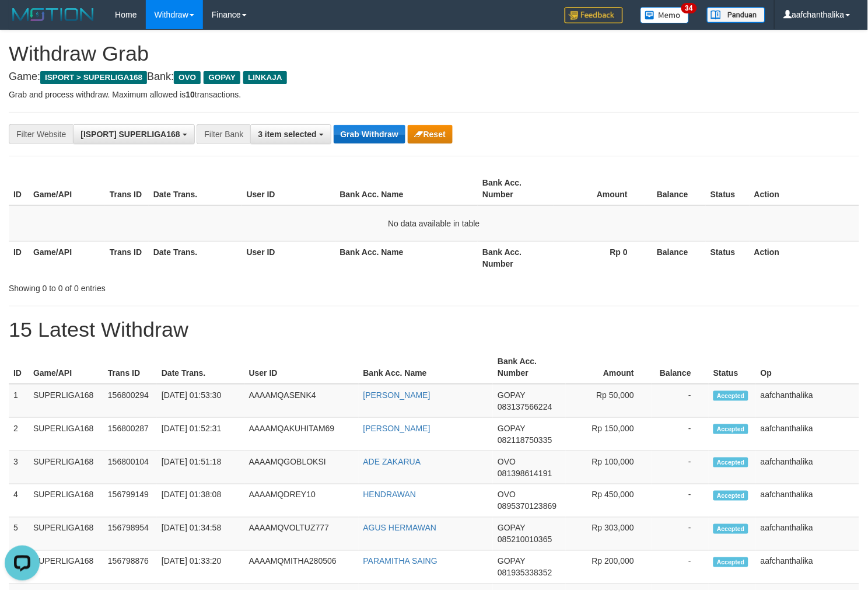  I want to click on td: AAAAMQASENK4, so click(301, 401).